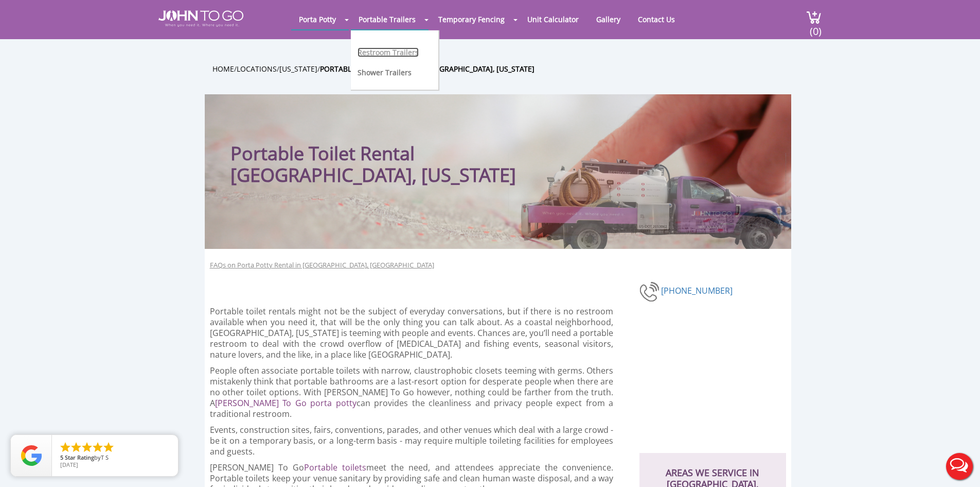 The image size is (980, 487). I want to click on a: Portable Trailers, so click(387, 19).